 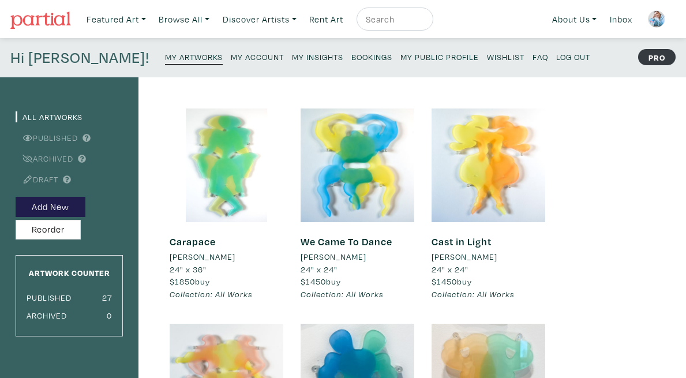 I want to click on a: Bookings, so click(x=371, y=56).